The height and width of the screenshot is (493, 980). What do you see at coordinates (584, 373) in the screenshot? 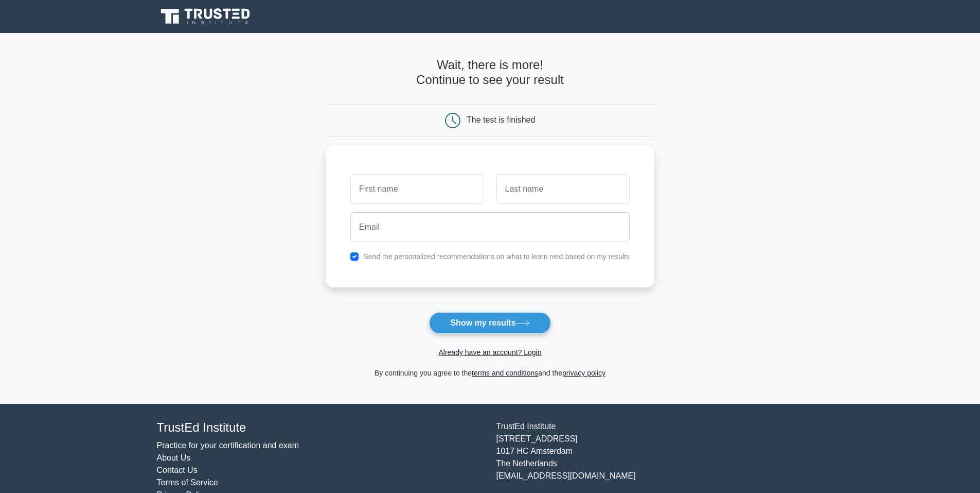
I see `a: privacy policy` at bounding box center [584, 373].